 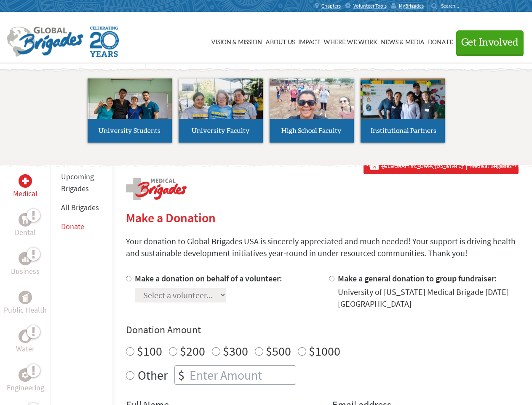 I want to click on img: Dental, so click(x=25, y=219).